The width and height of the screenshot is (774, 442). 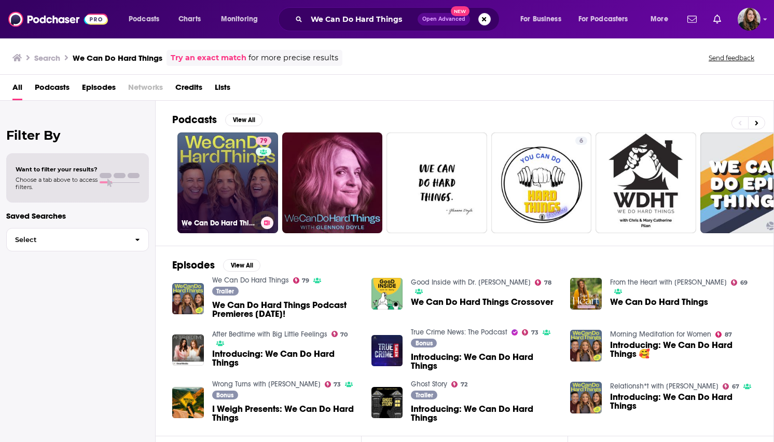 I want to click on a: We Can Do Hard Things Crossover, so click(x=387, y=293).